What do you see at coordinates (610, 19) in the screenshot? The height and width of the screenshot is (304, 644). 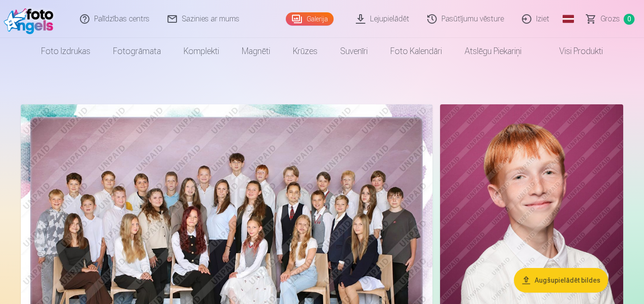 I see `span: Grozs` at bounding box center [610, 19].